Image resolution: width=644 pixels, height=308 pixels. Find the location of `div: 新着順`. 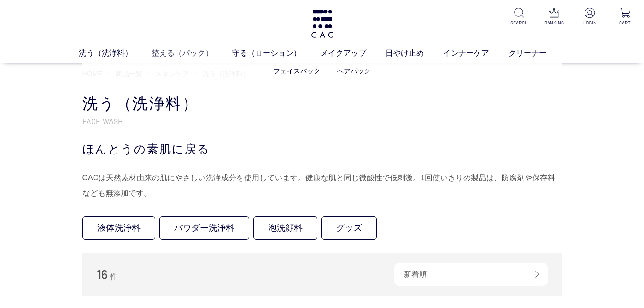

div: 新着順 is located at coordinates (471, 274).